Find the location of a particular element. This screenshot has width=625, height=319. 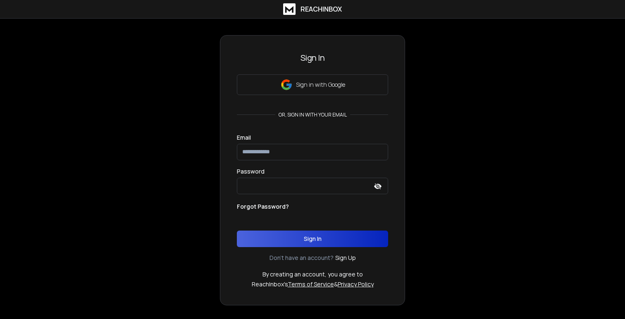

p: ReachInbox's & is located at coordinates (312, 284).